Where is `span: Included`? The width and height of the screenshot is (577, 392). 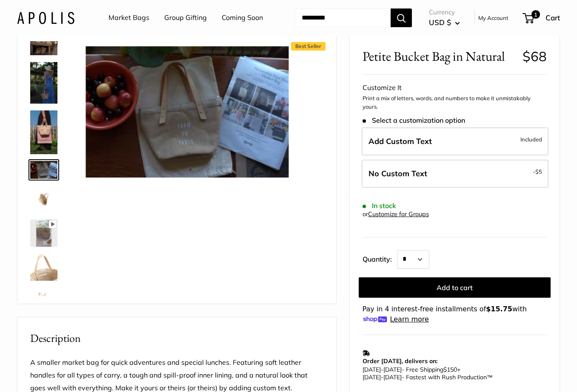 span: Included is located at coordinates (531, 139).